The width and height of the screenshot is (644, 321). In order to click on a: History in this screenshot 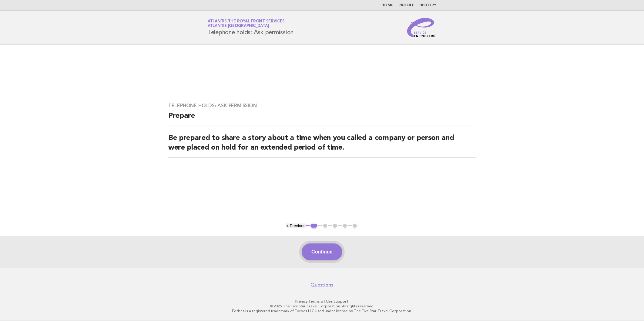, I will do `click(428, 5)`.